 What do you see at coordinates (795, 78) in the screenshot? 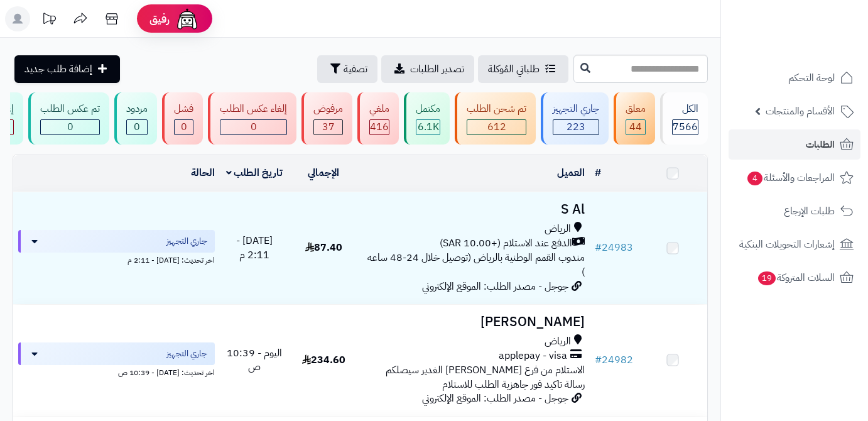
I see `a: لوحة التحكم` at bounding box center [795, 78].